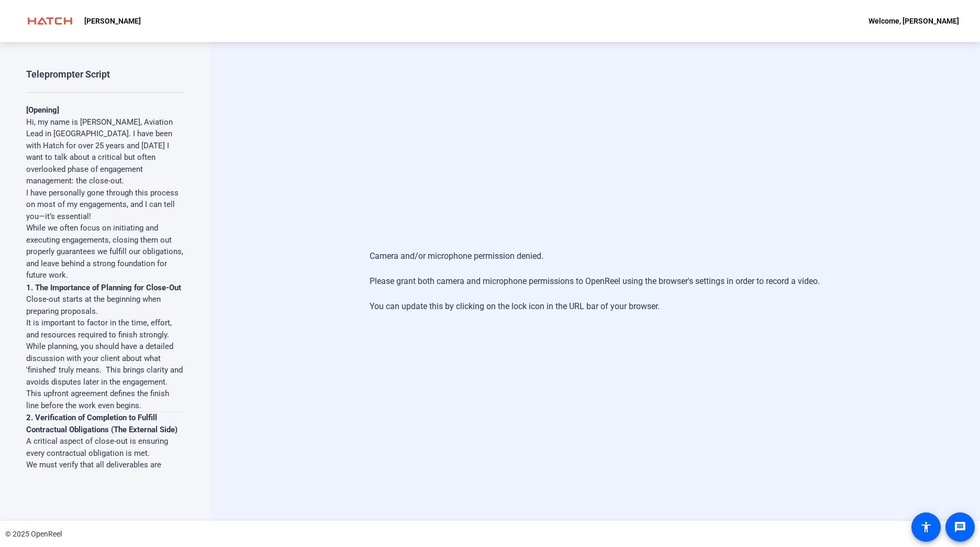  I want to click on img: OpenReel logo, so click(50, 21).